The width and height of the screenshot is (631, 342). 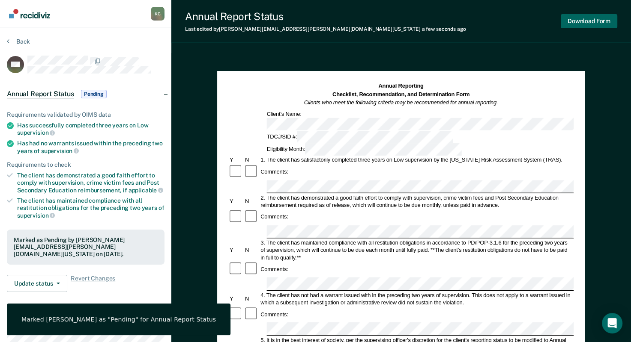 What do you see at coordinates (360, 137) in the screenshot?
I see `div: TDCJ/SID #:` at bounding box center [360, 137].